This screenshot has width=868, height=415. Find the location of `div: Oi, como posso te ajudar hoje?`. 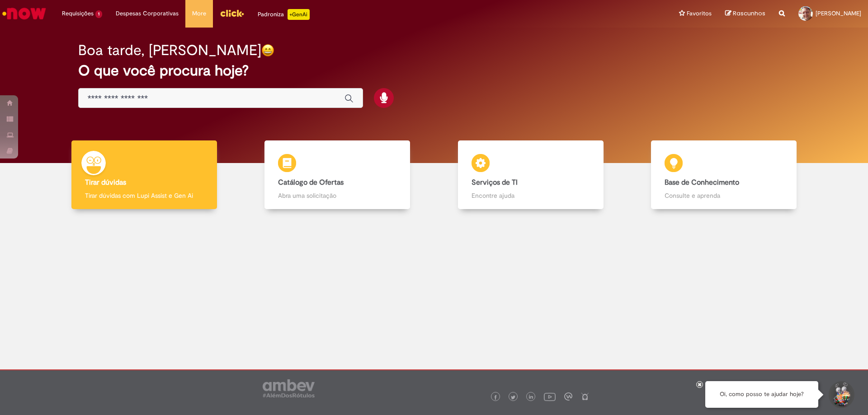

div: Oi, como posso te ajudar hoje? is located at coordinates (761, 394).